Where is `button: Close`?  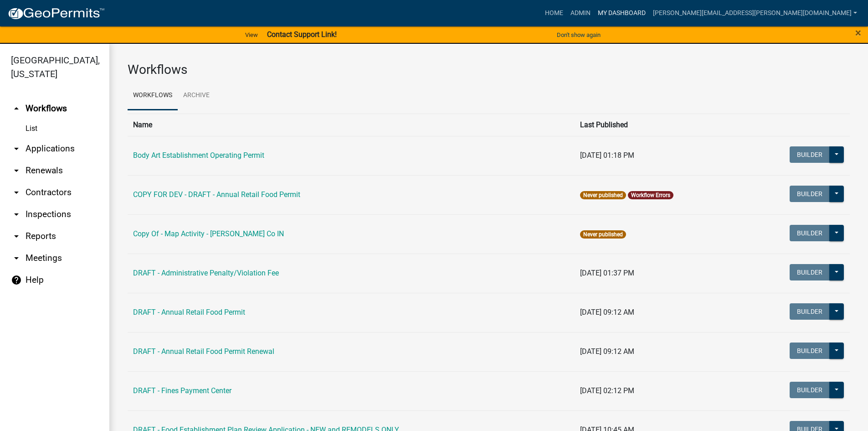
button: Close is located at coordinates (858, 33).